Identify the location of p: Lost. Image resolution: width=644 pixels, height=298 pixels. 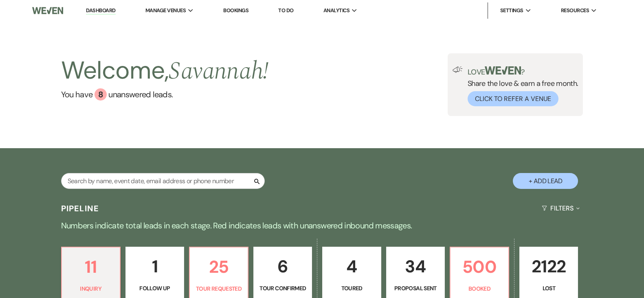
(549, 288).